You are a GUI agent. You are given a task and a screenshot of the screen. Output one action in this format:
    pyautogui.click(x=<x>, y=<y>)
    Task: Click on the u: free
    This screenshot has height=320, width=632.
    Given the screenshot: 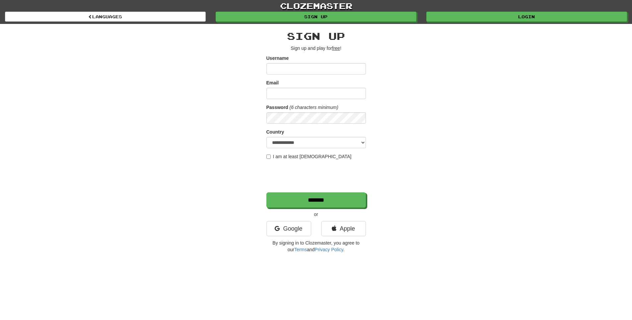 What is the action you would take?
    pyautogui.click(x=336, y=48)
    